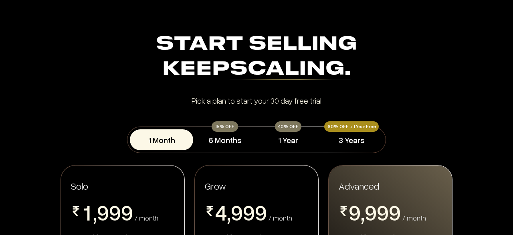 The image size is (513, 235). Describe the element at coordinates (257, 69) in the screenshot. I see `div: Keep` at that location.